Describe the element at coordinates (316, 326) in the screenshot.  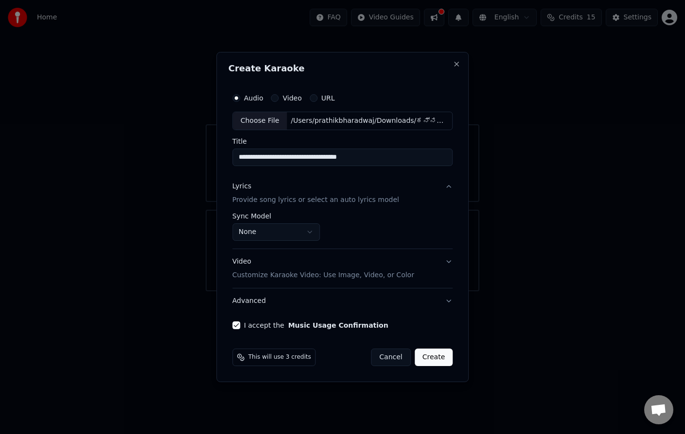
I see `label: I accept the` at that location.